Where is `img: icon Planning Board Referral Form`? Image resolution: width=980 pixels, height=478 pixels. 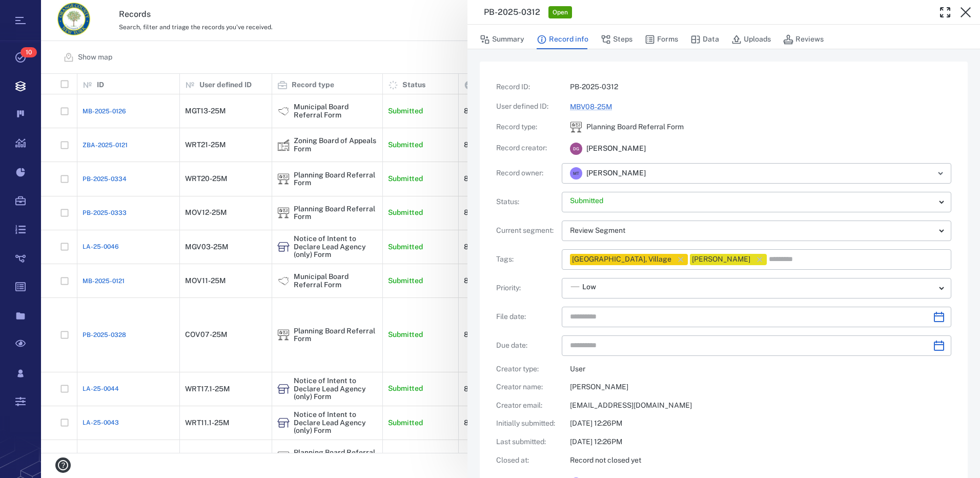
img: icon Planning Board Referral Form is located at coordinates (576, 127).